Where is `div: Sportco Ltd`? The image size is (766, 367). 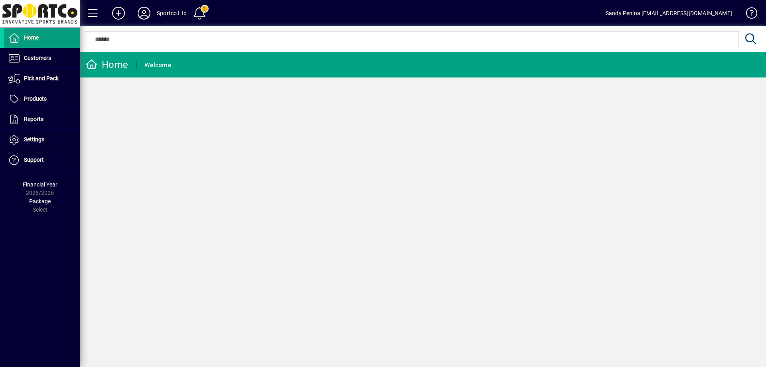
div: Sportco Ltd is located at coordinates (172, 13).